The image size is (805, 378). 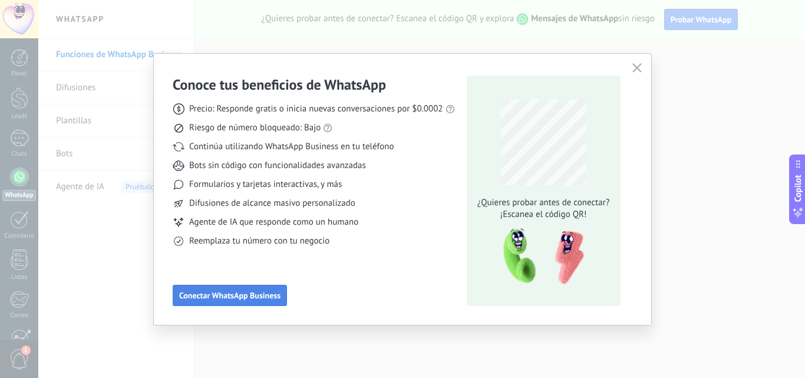 What do you see at coordinates (543, 203) in the screenshot?
I see `span: ¿Quieres probar antes de conectar?` at bounding box center [543, 203].